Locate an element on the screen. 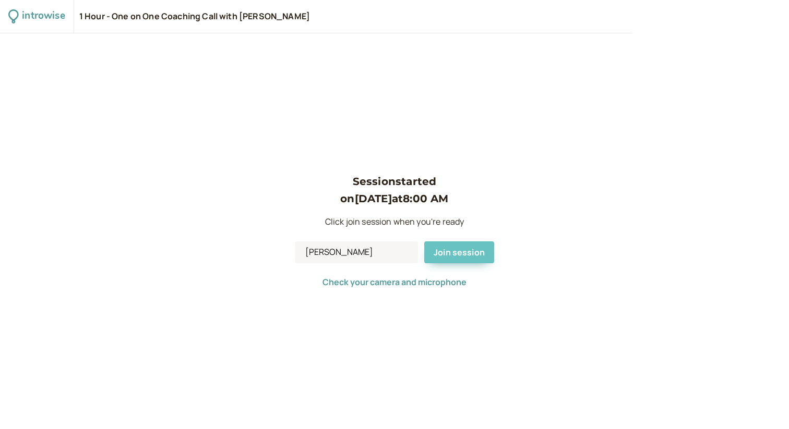  div: introwise is located at coordinates (43, 16).